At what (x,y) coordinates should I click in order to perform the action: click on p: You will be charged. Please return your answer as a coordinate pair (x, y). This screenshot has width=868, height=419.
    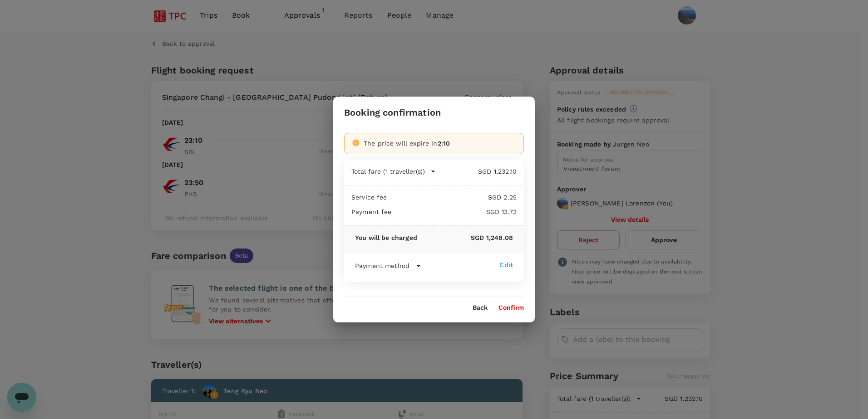
    Looking at the image, I should click on (386, 238).